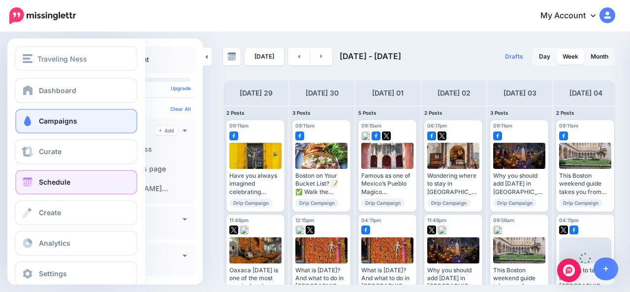  Describe the element at coordinates (367, 113) in the screenshot. I see `span: 5 Posts` at that location.